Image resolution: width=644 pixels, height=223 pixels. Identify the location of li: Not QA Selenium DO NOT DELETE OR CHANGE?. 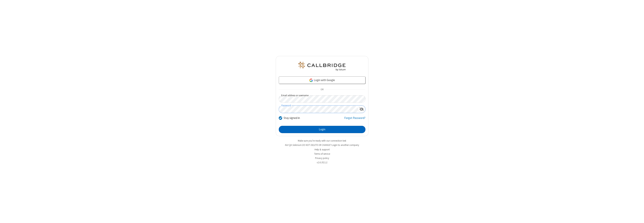
(322, 145).